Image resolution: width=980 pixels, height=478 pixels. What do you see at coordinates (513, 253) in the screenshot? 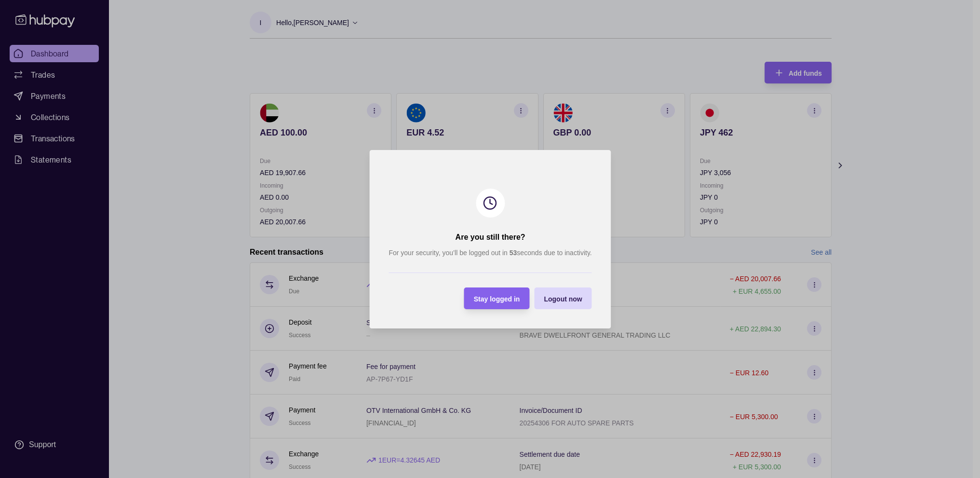
I see `strong: 53` at bounding box center [513, 253].